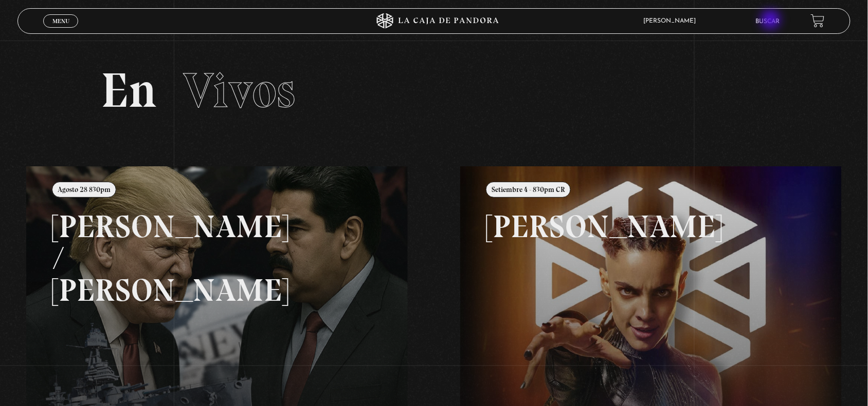 The height and width of the screenshot is (406, 868). I want to click on a: Buscar, so click(768, 22).